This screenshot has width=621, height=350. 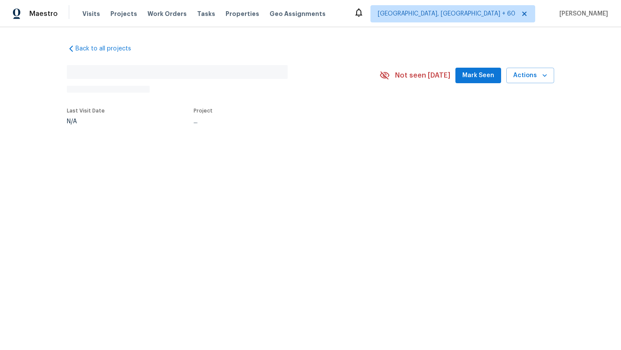 I want to click on span: Work Orders, so click(x=167, y=14).